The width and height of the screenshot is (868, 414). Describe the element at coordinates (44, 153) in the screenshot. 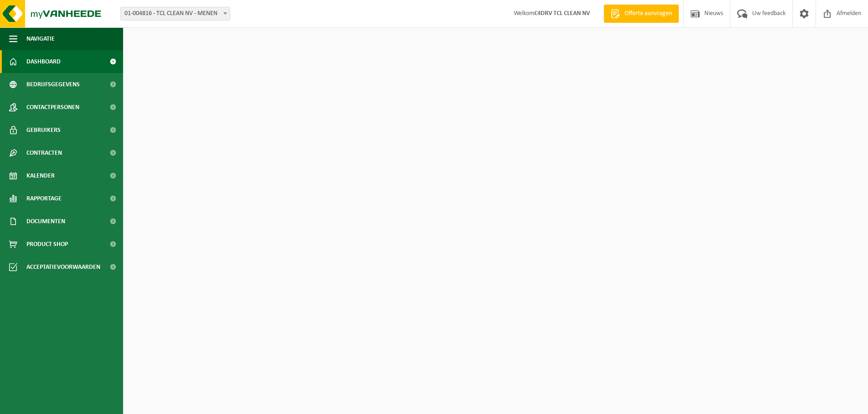

I see `span: Contracten` at that location.